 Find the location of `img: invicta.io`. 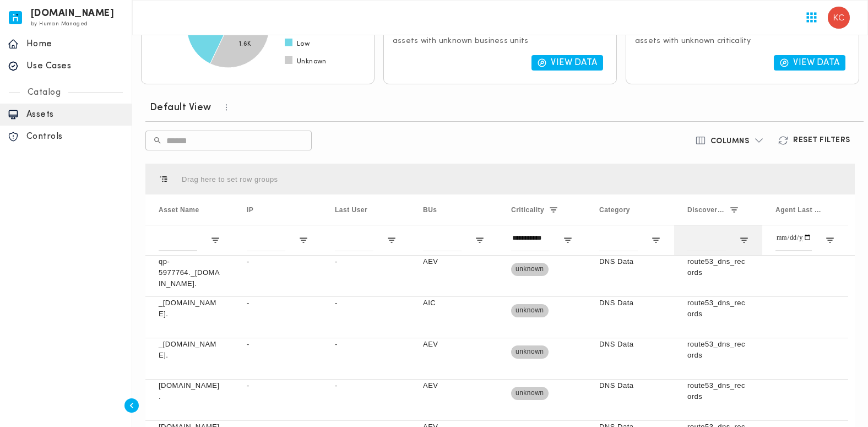

img: invicta.io is located at coordinates (15, 18).